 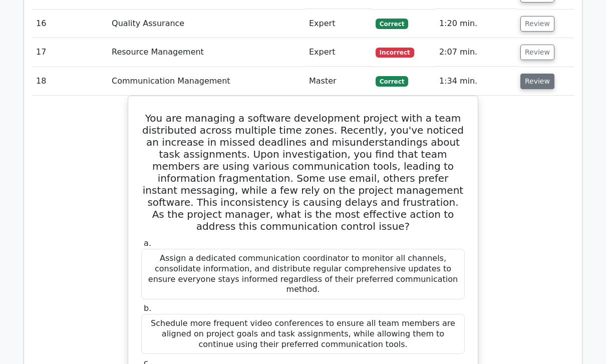 What do you see at coordinates (70, 52) in the screenshot?
I see `td: 17` at bounding box center [70, 52].